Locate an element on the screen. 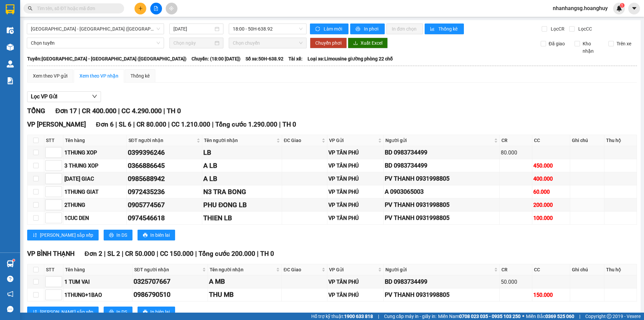  button: plus is located at coordinates (140, 9).